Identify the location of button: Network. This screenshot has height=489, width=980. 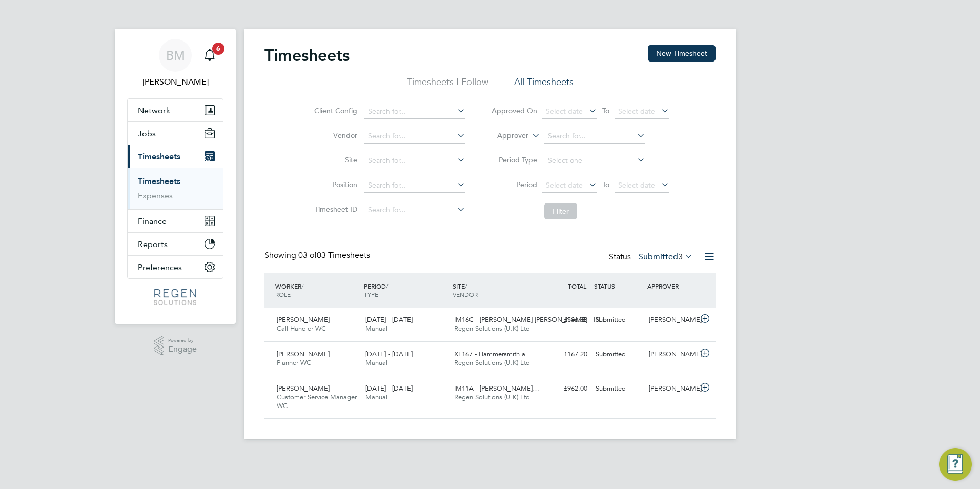
(175, 110).